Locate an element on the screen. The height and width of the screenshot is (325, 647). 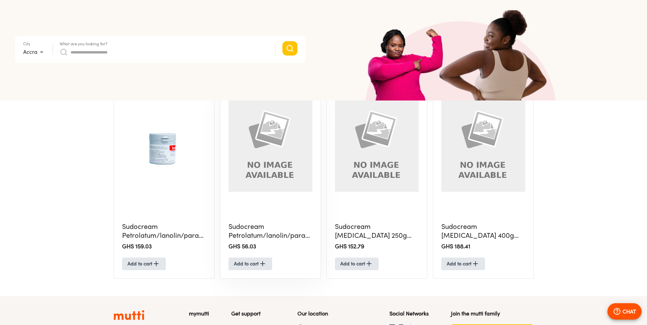
h5: Social Networks is located at coordinates (409, 314).